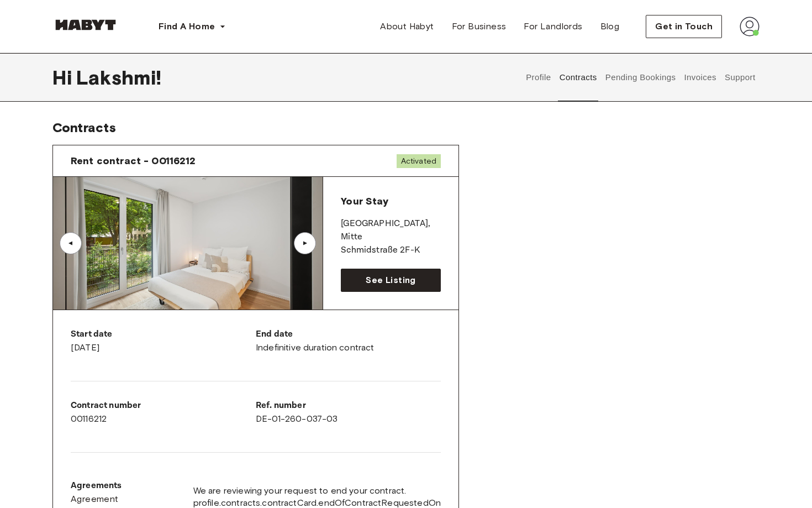  Describe the element at coordinates (610, 27) in the screenshot. I see `a: Blog` at that location.